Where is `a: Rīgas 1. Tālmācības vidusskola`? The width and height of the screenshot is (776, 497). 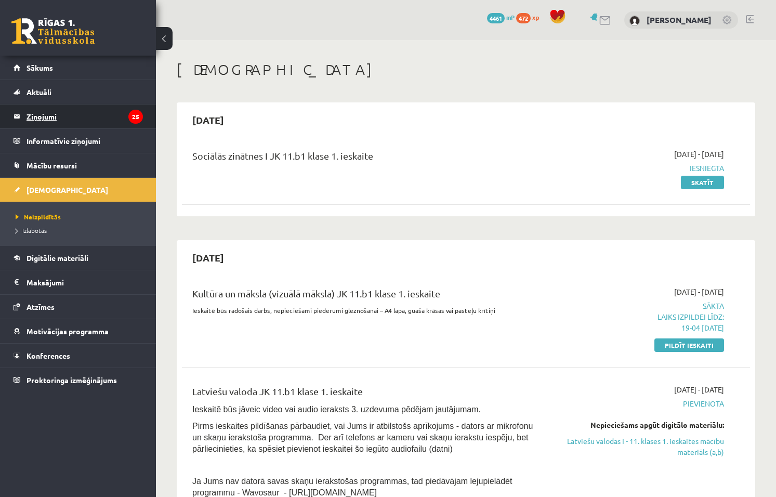 a: Rīgas 1. Tālmācības vidusskola is located at coordinates (53, 31).